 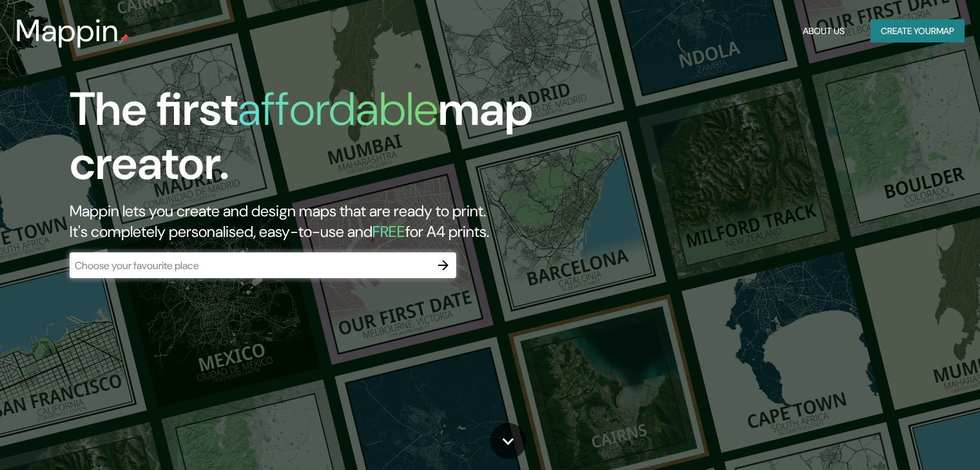 I want to click on input: Choose your favourite place, so click(x=250, y=266).